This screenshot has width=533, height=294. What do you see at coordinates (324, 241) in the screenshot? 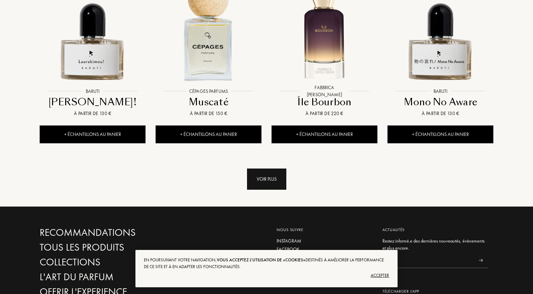
I see `a: Instagram` at bounding box center [324, 241].